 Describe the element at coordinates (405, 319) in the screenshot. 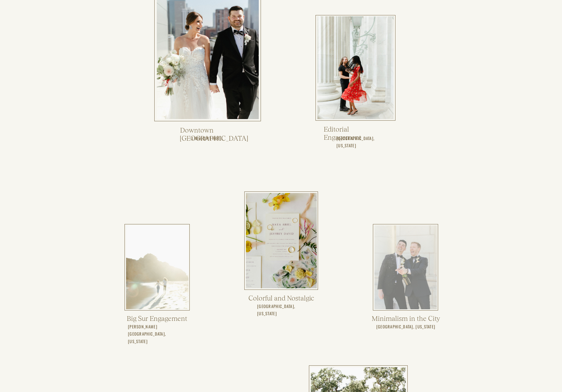

I see `h2: Minimalism in the City` at that location.